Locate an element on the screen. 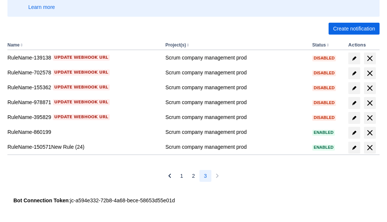 This screenshot has width=387, height=222. span: Learn more is located at coordinates (42, 7).